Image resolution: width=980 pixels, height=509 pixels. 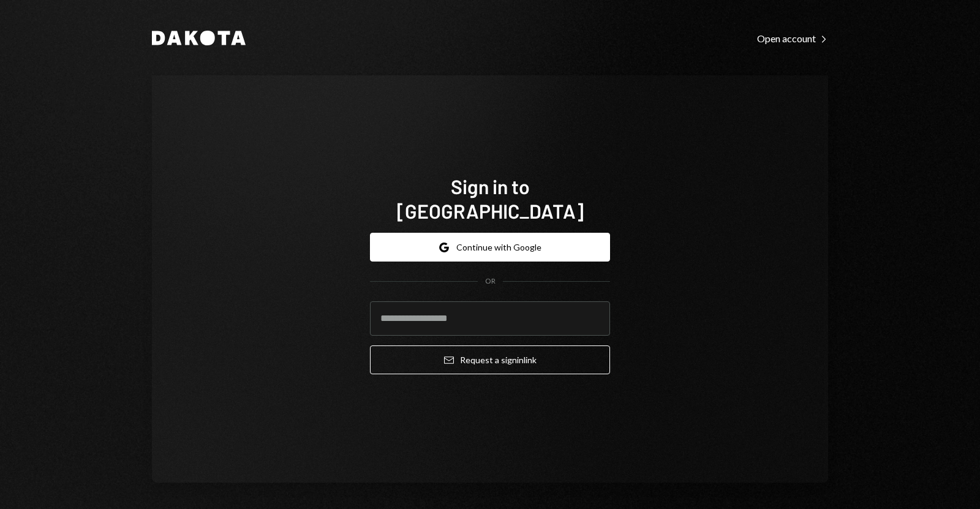 What do you see at coordinates (490, 247) in the screenshot?
I see `button: Continue with Google` at bounding box center [490, 247].